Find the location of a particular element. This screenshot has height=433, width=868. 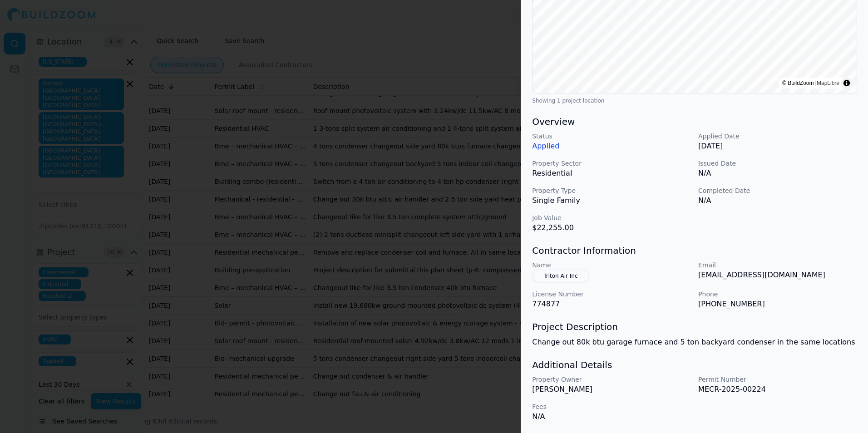

p: Job Value is located at coordinates (611, 218).